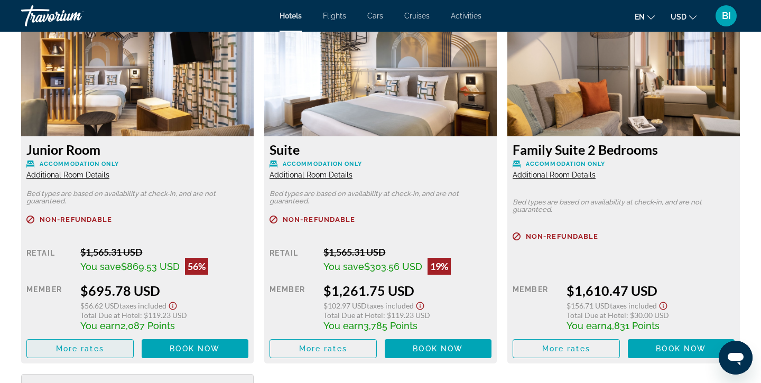  What do you see at coordinates (633, 326) in the screenshot?
I see `span: 4,831 Points` at bounding box center [633, 326].